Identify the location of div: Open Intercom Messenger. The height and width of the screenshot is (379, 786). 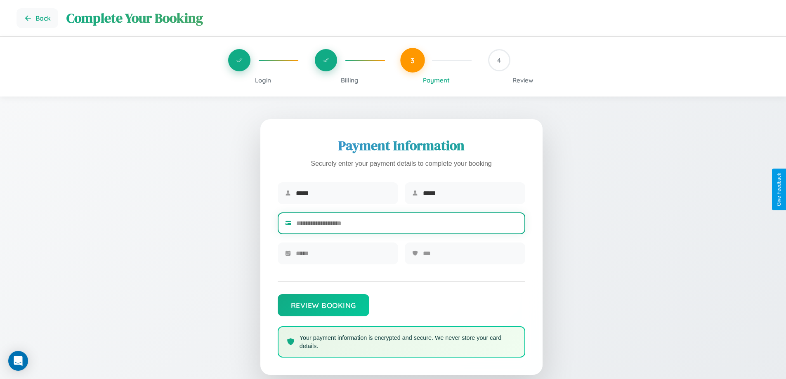
(18, 361).